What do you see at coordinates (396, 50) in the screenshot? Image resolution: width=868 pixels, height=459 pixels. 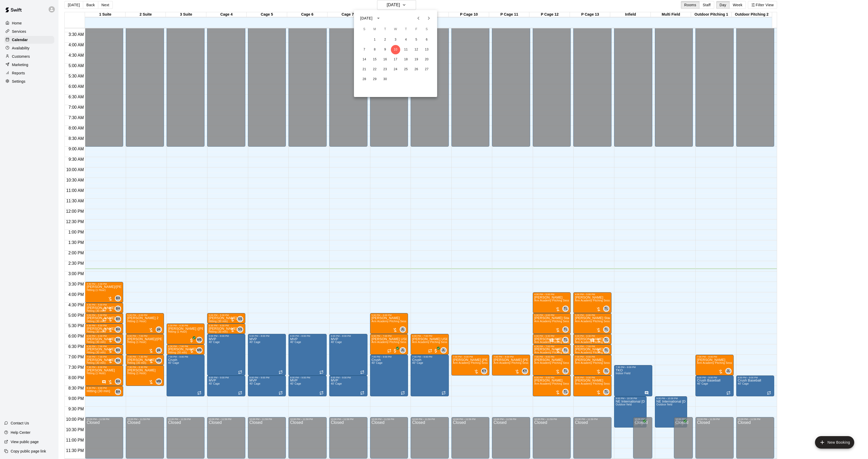 I see `button: 10` at bounding box center [396, 50].